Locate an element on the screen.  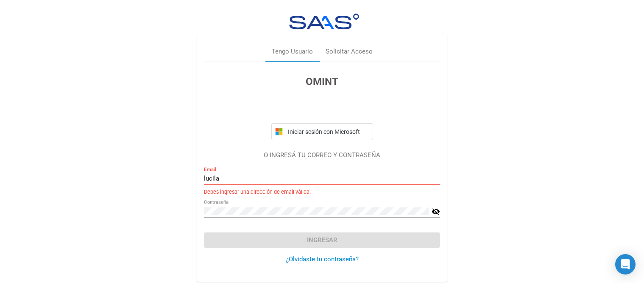
button: Ingresar is located at coordinates (322, 240).